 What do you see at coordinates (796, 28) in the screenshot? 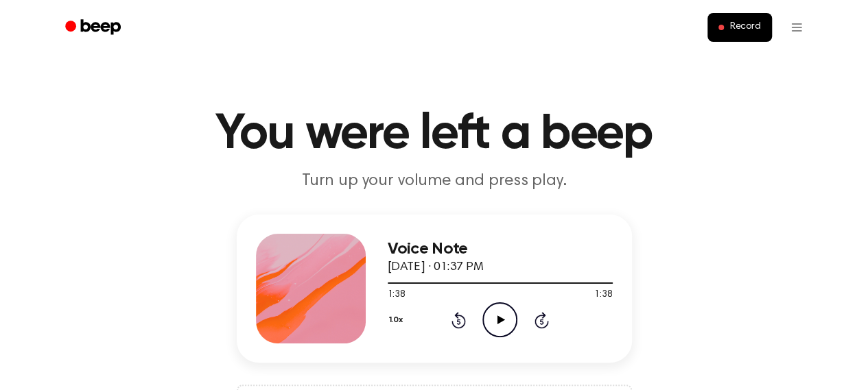
I see `button: Open menu` at bounding box center [796, 28].